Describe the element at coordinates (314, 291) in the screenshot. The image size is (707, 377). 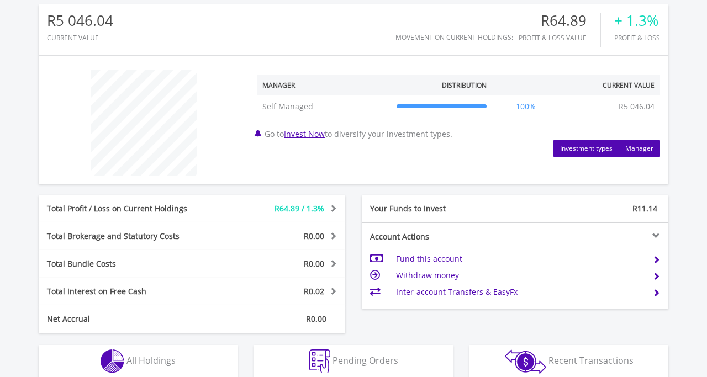
I see `span: R0.02` at that location.